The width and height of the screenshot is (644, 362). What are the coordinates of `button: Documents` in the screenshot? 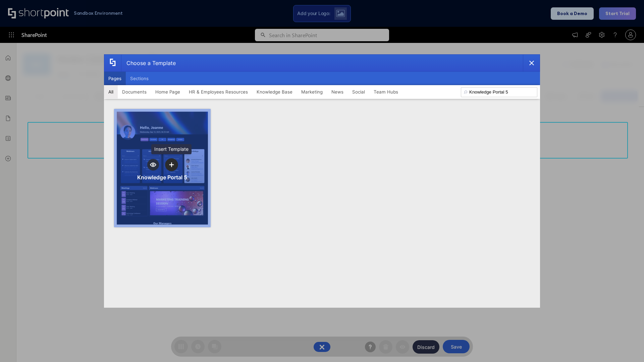 It's located at (134, 92).